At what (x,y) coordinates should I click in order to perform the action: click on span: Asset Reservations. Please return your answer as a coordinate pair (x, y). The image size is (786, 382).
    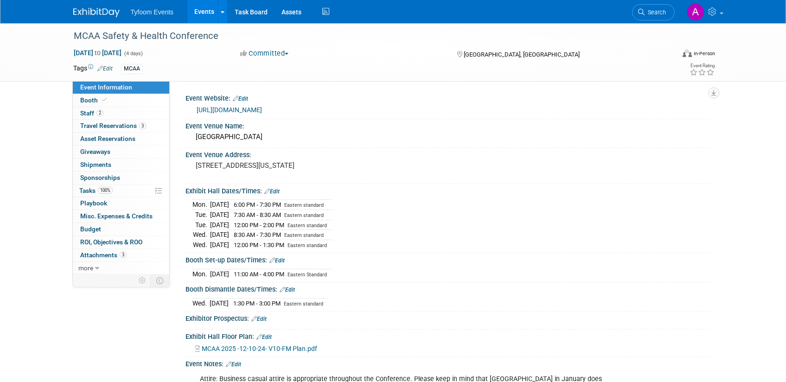
    Looking at the image, I should click on (108, 139).